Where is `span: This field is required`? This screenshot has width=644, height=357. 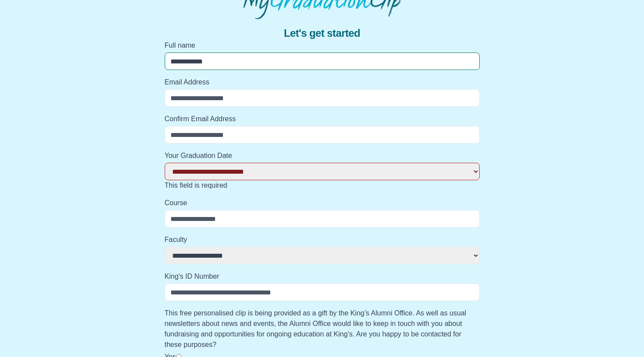
span: This field is required is located at coordinates (196, 185).